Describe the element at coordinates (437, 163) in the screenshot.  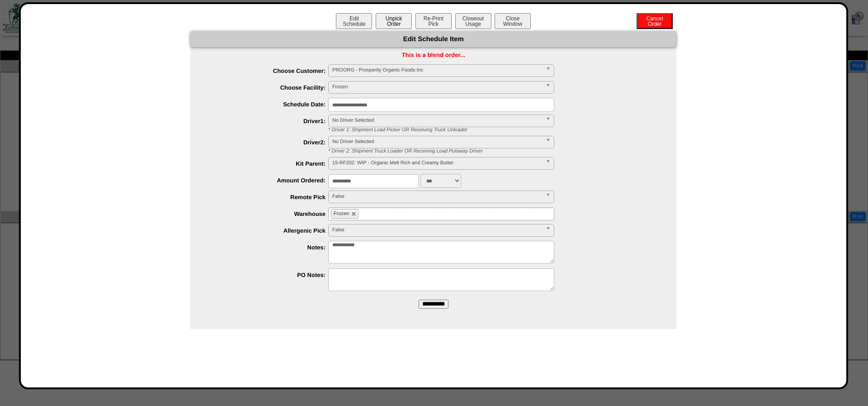
I see `span: 15-RF202: WIP - Organic Melt Rich and Creamy Butter` at that location.